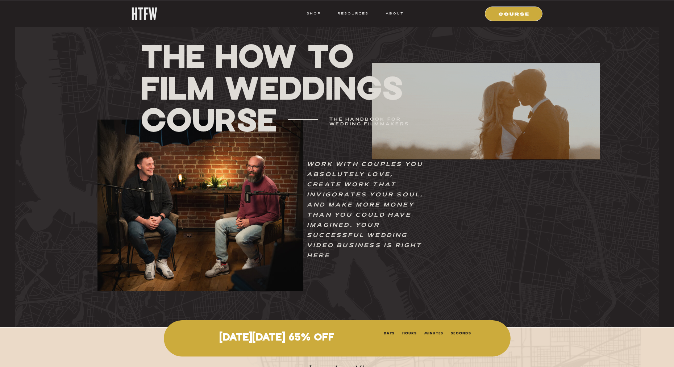 The width and height of the screenshot is (674, 367). Describe the element at coordinates (365, 210) in the screenshot. I see `i: Work with couples you absolutely love, create work that invigorates your soul, and make more mone...` at that location.